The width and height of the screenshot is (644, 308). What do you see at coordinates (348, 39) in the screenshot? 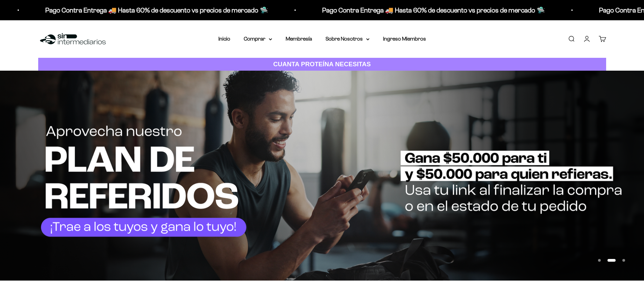
I see `summary: Sobre Nosotros` at bounding box center [348, 39].